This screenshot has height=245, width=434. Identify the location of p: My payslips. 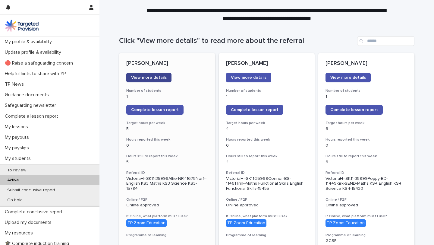
(18, 148).